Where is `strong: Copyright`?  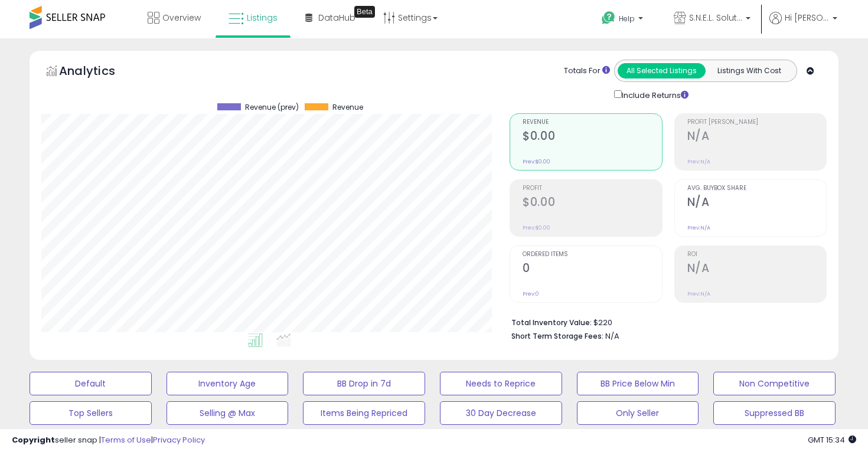
strong: Copyright is located at coordinates (33, 440).